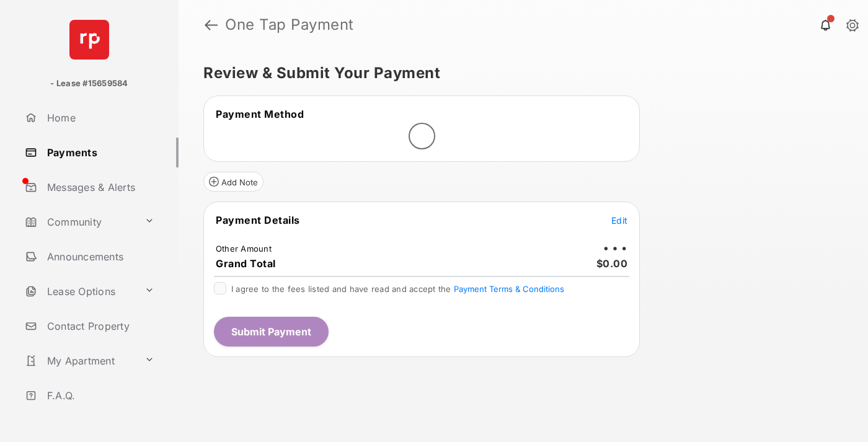  What do you see at coordinates (99, 326) in the screenshot?
I see `a: Contact Property` at bounding box center [99, 326].